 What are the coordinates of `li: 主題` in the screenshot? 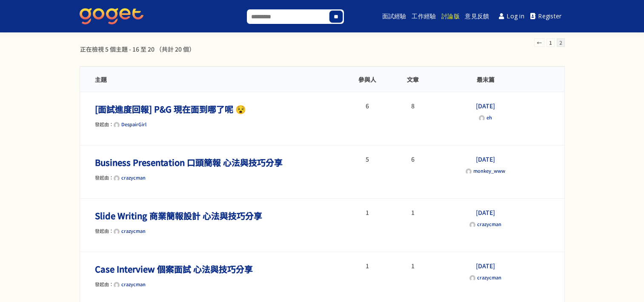 It's located at (220, 79).